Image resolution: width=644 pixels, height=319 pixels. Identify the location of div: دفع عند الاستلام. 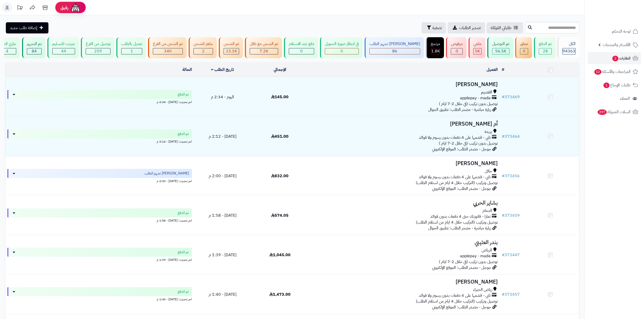
(301, 44).